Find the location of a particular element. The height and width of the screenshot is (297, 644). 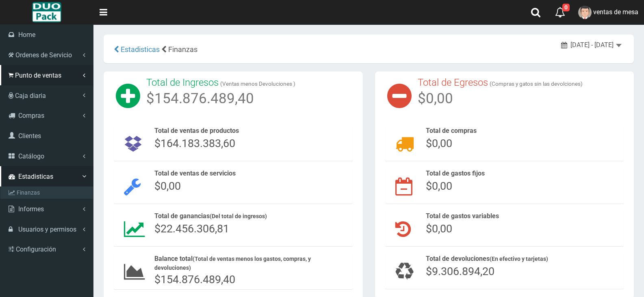

span: Total de compras is located at coordinates (451, 130).